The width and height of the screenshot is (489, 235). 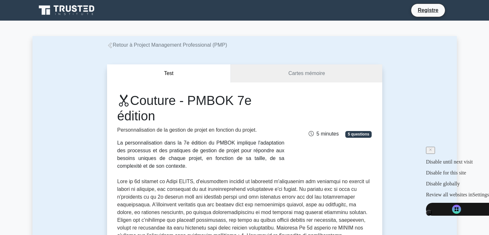 What do you see at coordinates (428, 10) in the screenshot?
I see `a: Registre` at bounding box center [428, 10].